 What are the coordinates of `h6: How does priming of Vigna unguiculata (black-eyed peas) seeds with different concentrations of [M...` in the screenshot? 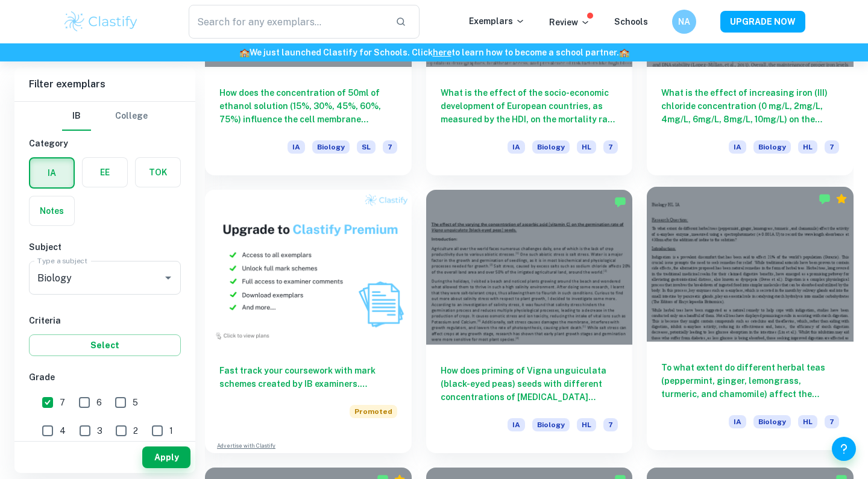 It's located at (529, 384).